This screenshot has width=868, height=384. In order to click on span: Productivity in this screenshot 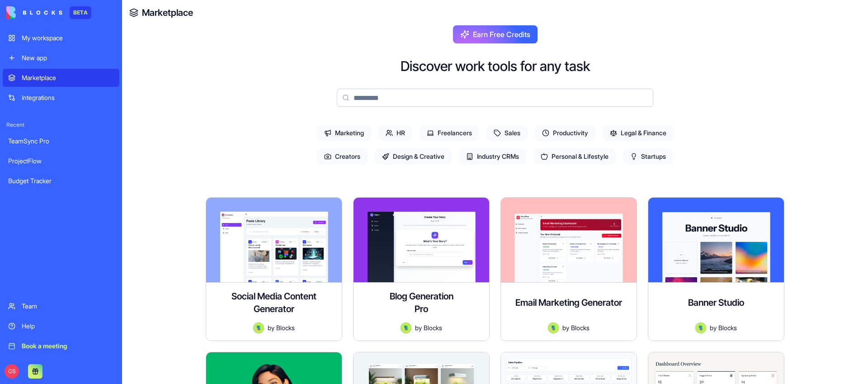, I will do `click(565, 133)`.